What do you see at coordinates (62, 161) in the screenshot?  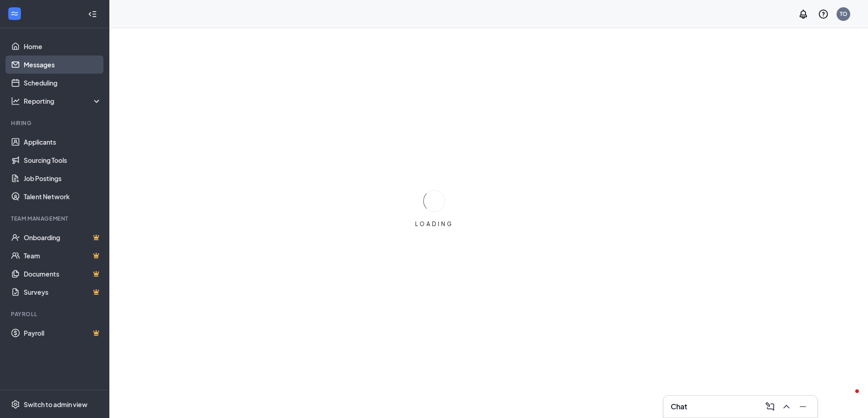 I see `a: Sourcing Tools` at bounding box center [62, 161].